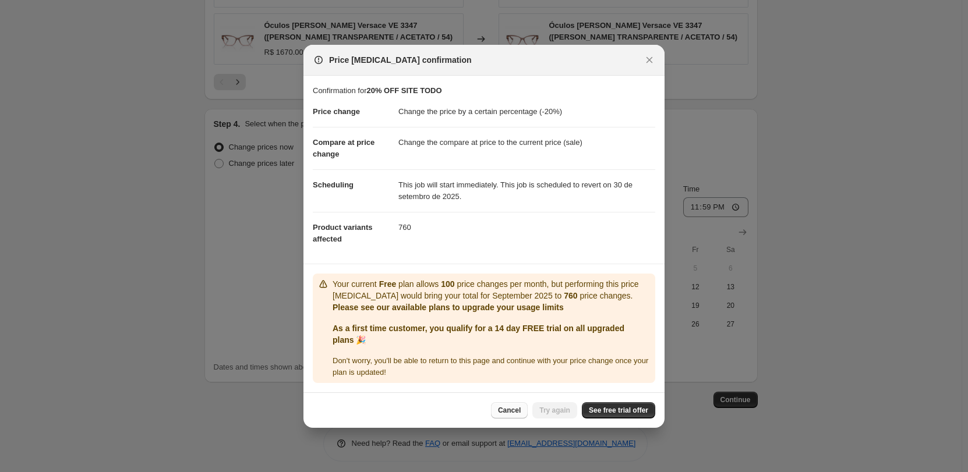 The image size is (968, 472). What do you see at coordinates (509, 410) in the screenshot?
I see `span: Cancel` at bounding box center [509, 410].